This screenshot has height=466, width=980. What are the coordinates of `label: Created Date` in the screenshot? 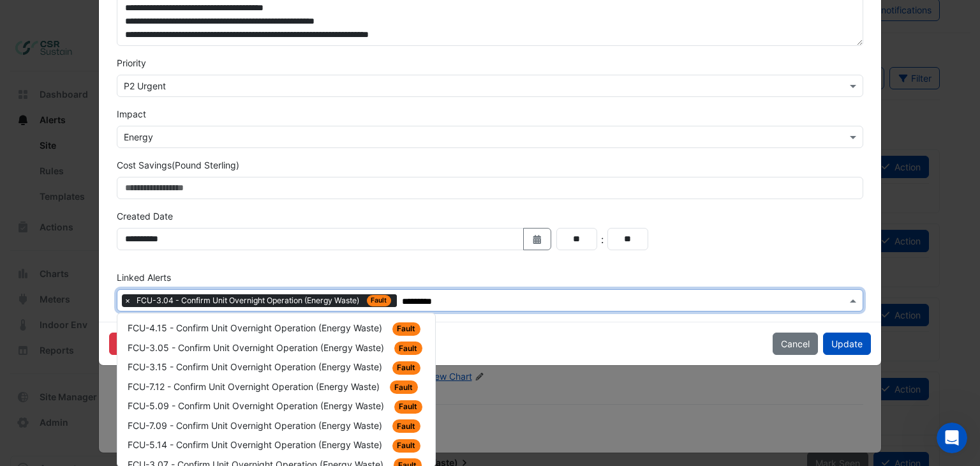 It's located at (145, 215).